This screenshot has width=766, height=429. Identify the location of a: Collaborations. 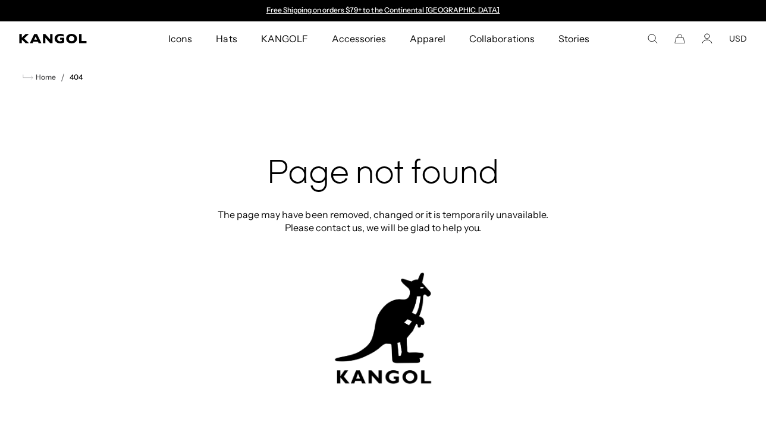
(501, 39).